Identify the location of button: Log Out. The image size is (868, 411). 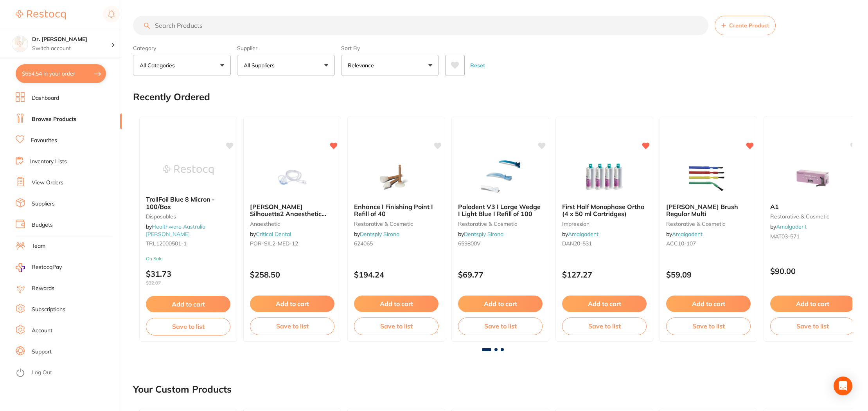
(67, 373).